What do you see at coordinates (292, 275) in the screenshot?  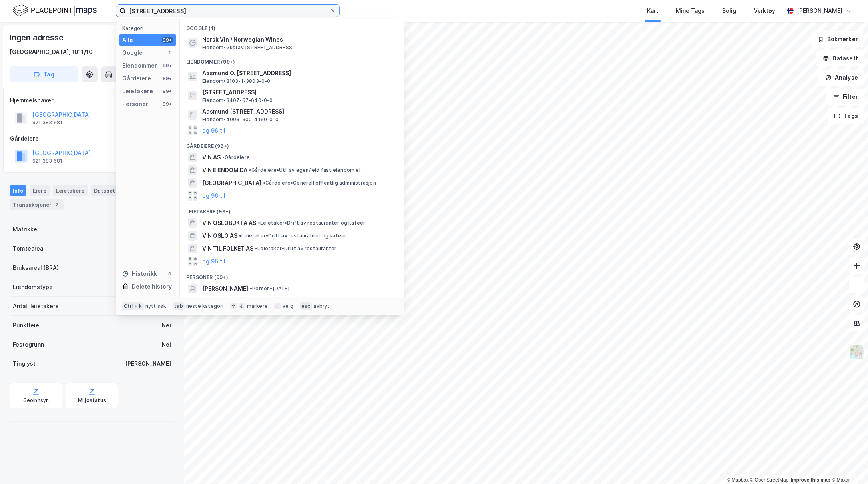 I see `div: Personer (99+)` at bounding box center [292, 275].